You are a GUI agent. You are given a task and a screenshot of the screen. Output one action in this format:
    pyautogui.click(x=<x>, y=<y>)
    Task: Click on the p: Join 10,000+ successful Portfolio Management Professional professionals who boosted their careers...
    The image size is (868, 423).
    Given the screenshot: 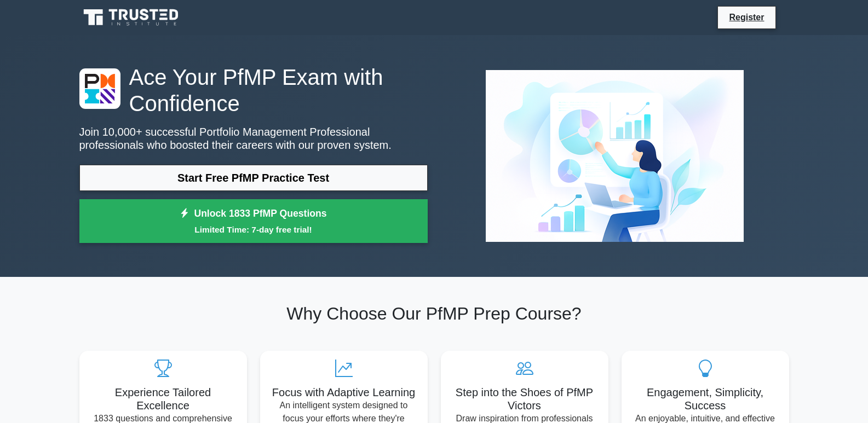 What is the action you would take?
    pyautogui.click(x=253, y=139)
    